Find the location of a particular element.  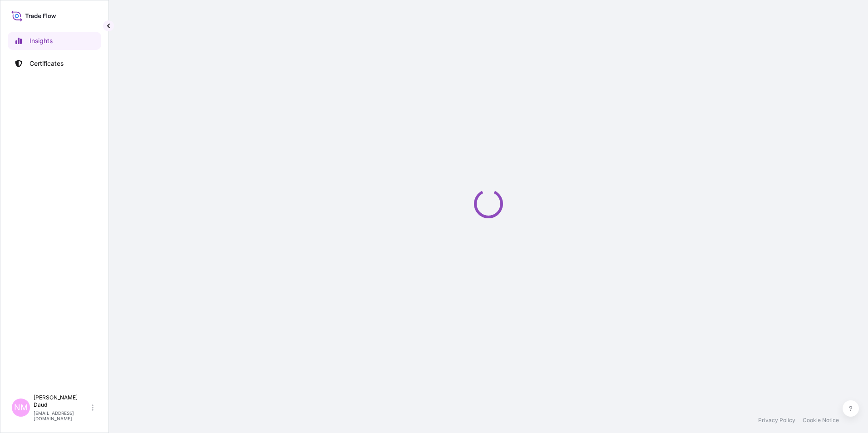

a: Certificates is located at coordinates (55, 64).